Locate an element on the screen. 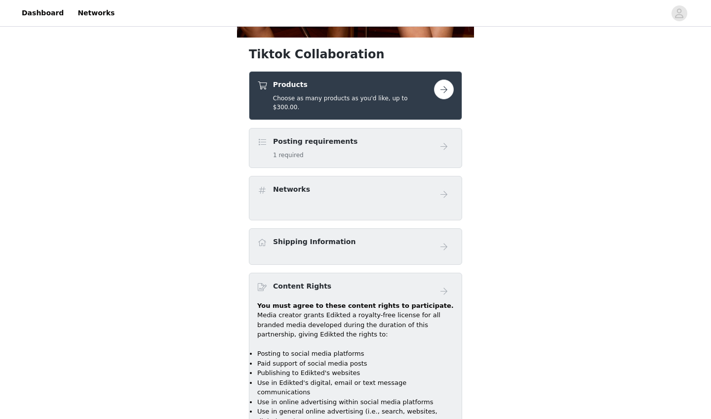  li: Use in online advertising within social media platforms is located at coordinates (356, 402).